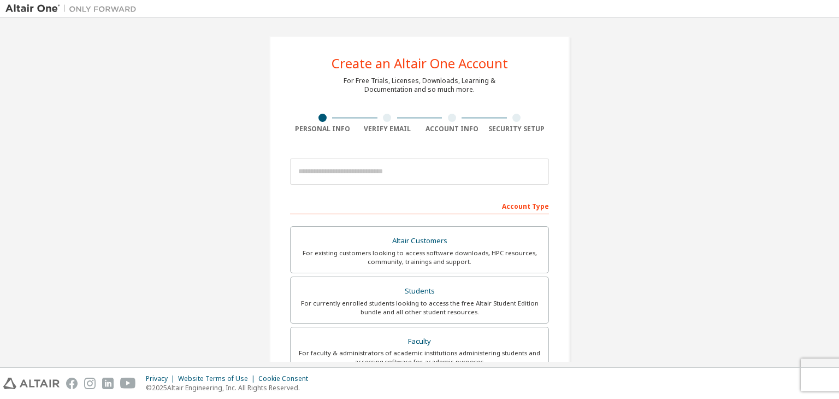  What do you see at coordinates (90, 383) in the screenshot?
I see `img: instagram.svg` at bounding box center [90, 383].